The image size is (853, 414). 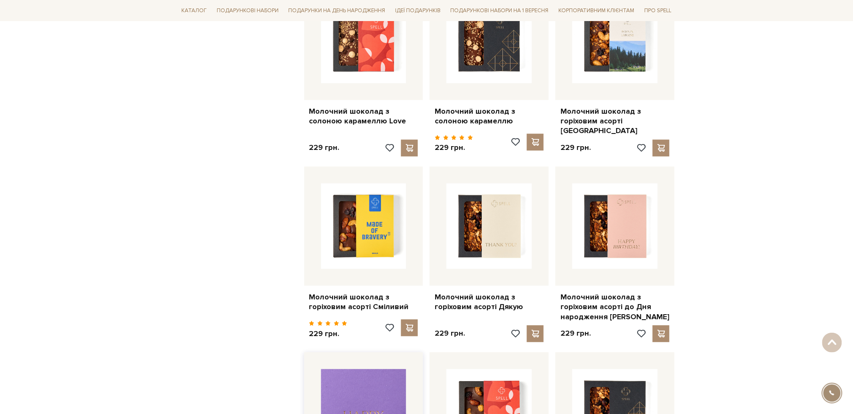 I want to click on a: Подарунки на День народження, so click(x=337, y=11).